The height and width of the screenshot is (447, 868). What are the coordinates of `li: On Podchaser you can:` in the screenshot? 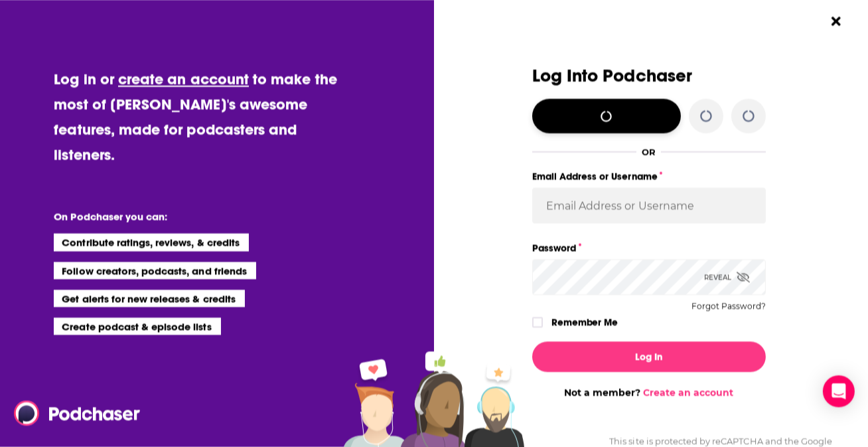 It's located at (187, 216).